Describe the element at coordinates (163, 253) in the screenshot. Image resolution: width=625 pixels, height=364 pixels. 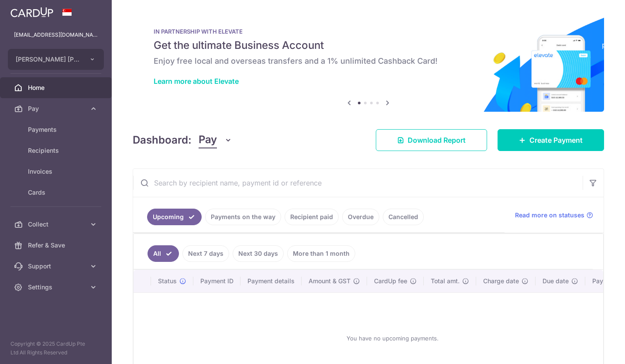
I see `a: All` at that location.